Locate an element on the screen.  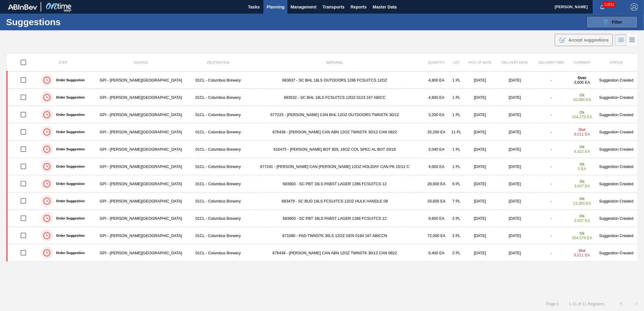
strong: Out is located at coordinates (582, 250).